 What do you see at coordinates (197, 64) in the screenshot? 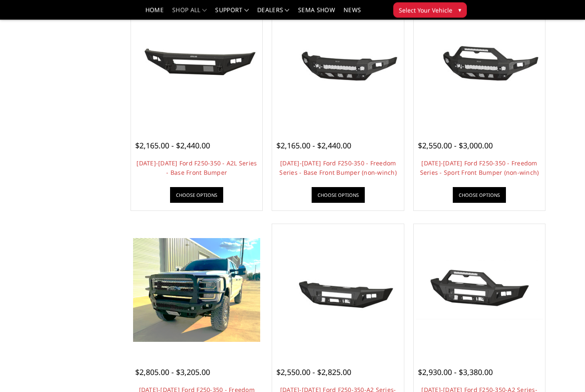
I see `img: 2023-2025 Ford F250-350 - A2L Series - Base Front Bumper` at bounding box center [197, 64].